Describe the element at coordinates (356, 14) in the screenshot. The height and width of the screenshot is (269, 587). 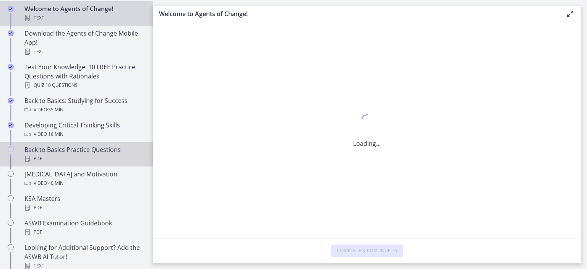
I see `h3: Welcome to Agents of Change!` at that location.